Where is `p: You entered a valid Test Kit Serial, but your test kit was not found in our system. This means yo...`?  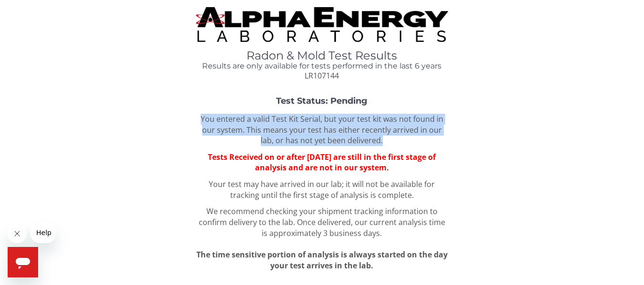 p: You entered a valid Test Kit Serial, but your test kit was not found in our system. This means yo... is located at coordinates (322, 130).